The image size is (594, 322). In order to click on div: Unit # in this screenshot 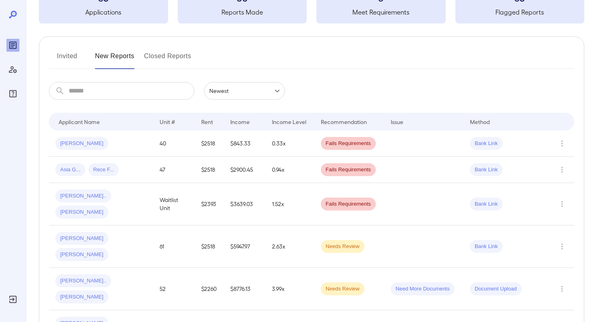, I will do `click(167, 122)`.